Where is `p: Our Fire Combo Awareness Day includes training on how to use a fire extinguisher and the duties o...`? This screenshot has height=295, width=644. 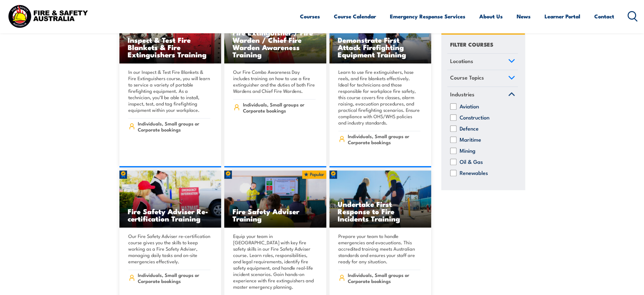 p: Our Fire Combo Awareness Day includes training on how to use a fire extinguisher and the duties o... is located at coordinates (274, 82).